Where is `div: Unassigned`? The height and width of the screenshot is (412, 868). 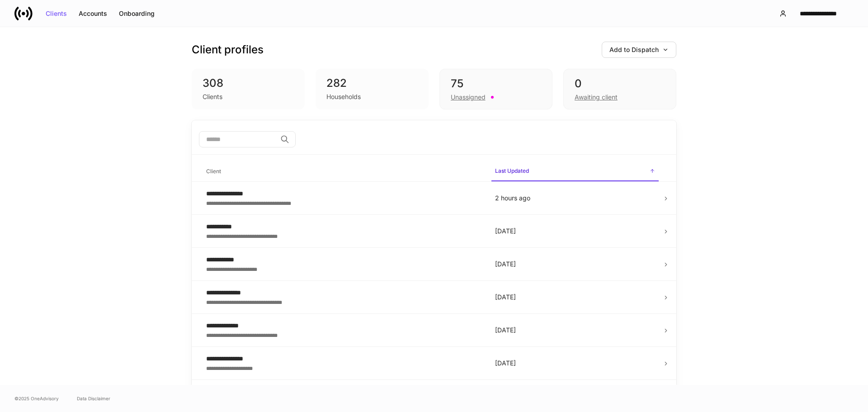 div: Unassigned is located at coordinates (468, 97).